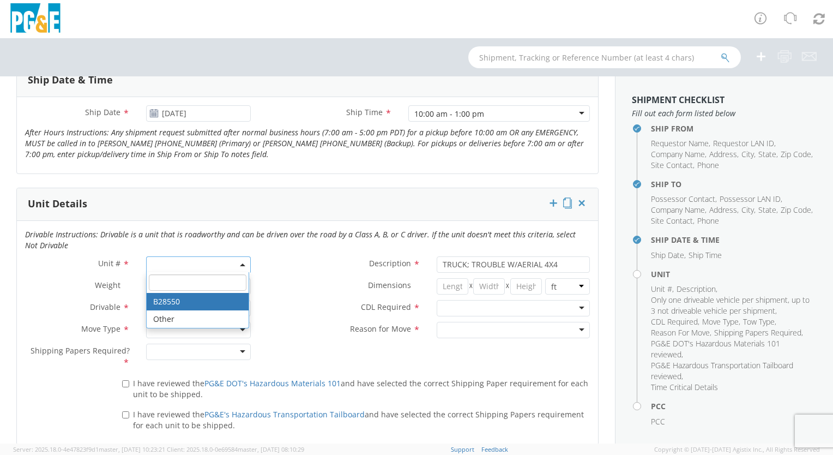 The width and height of the screenshot is (833, 455). What do you see at coordinates (449, 114) in the screenshot?
I see `div: 10:00 am - 1:00 pm` at bounding box center [449, 114].